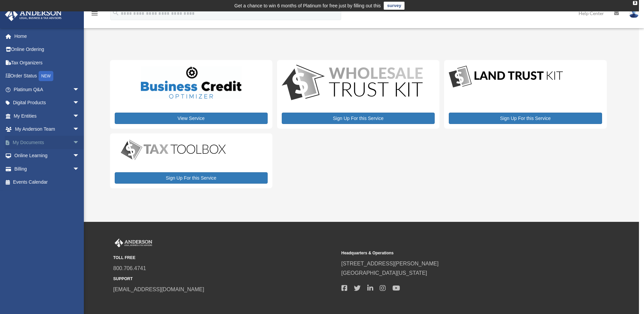 Image resolution: width=644 pixels, height=314 pixels. What do you see at coordinates (635, 3) in the screenshot?
I see `div: close` at bounding box center [635, 3].